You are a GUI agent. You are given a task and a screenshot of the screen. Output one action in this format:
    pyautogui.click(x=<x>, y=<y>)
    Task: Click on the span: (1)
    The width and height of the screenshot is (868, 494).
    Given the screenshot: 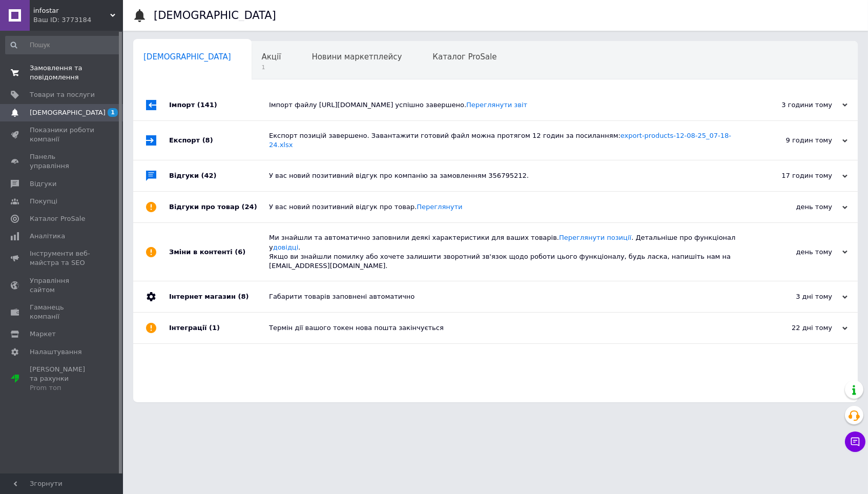 What is the action you would take?
    pyautogui.click(x=214, y=327)
    